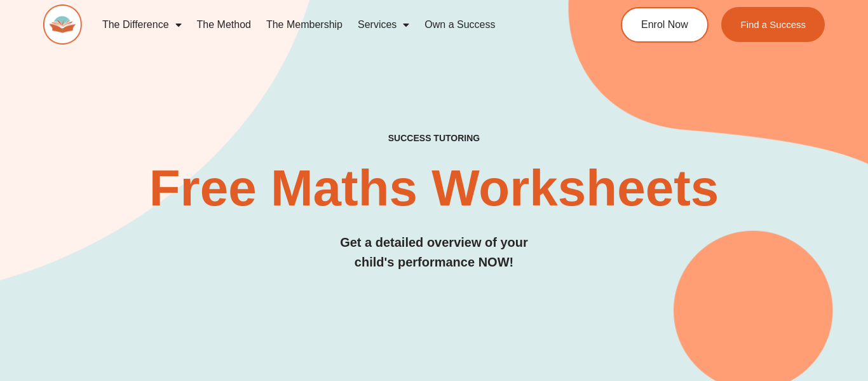  I want to click on a: Own a Success, so click(460, 25).